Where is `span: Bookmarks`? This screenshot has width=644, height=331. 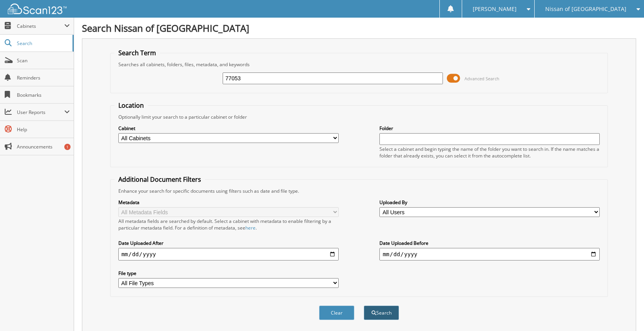 span: Bookmarks is located at coordinates (43, 95).